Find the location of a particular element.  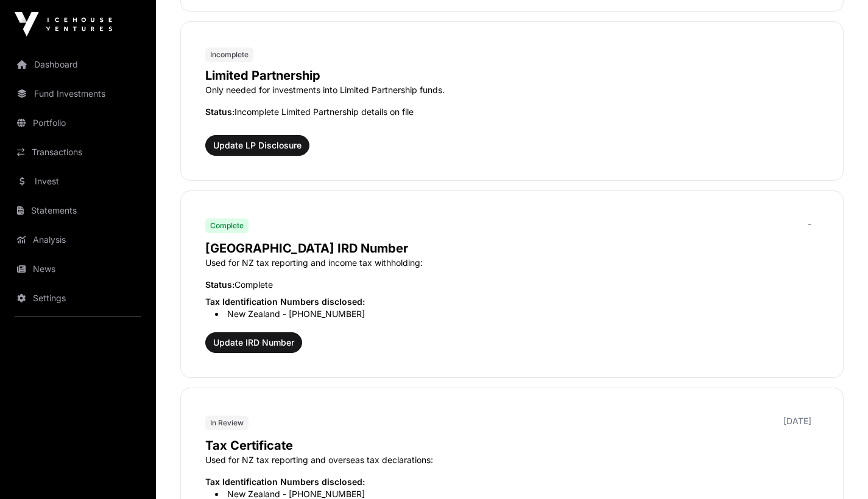

p: Incomplete Limited Partnership details on file is located at coordinates (512, 112).